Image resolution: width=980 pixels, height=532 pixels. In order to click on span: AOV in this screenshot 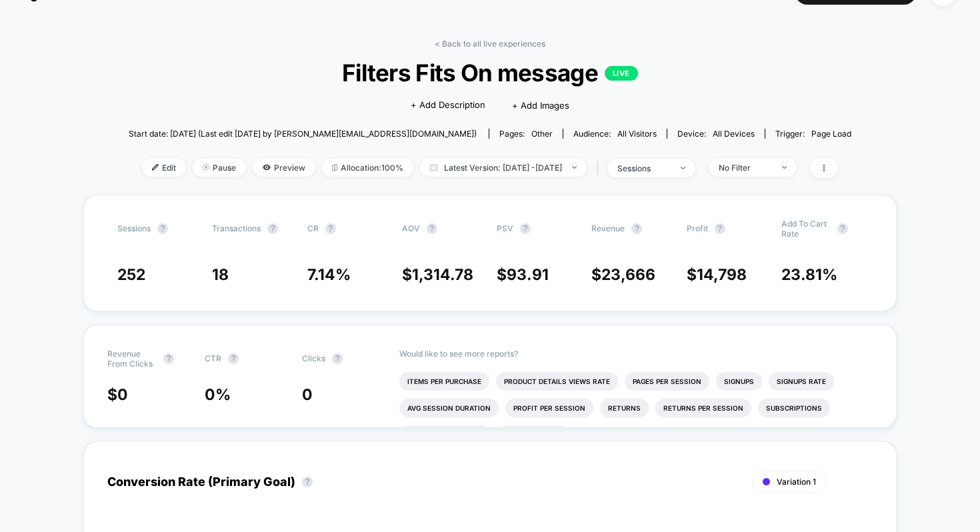, I will do `click(410, 228)`.